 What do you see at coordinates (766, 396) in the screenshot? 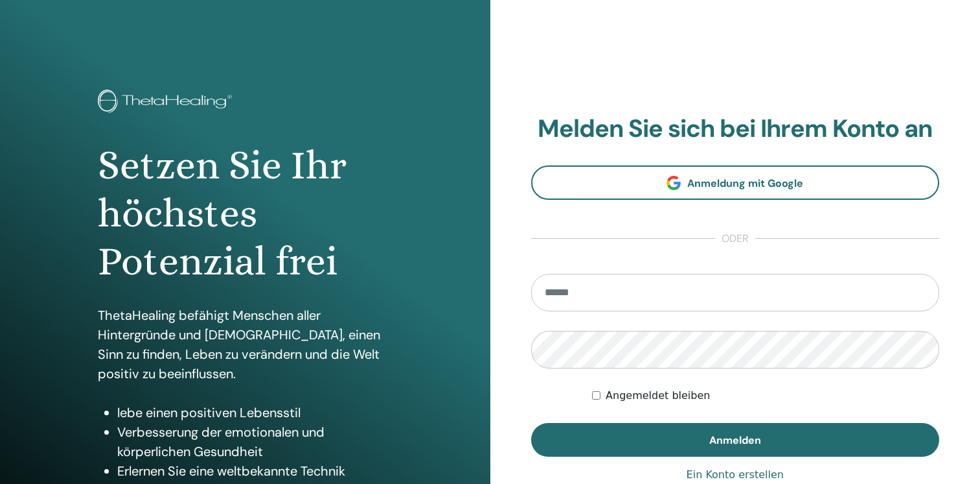
I see `div: Keep me authenticated indefinitely or until I manually logout` at bounding box center [766, 396].